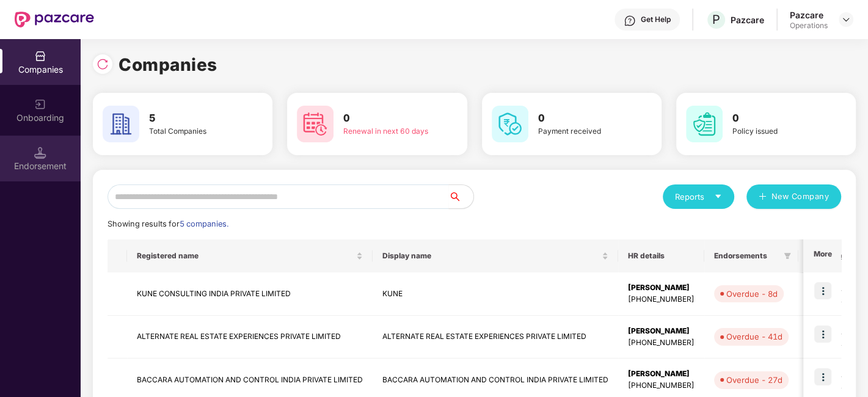 This screenshot has width=868, height=397. I want to click on img: svg+xml;base64,PHN2ZyBpZD0iSGVscC0zMngzMiIgeG1sbnM9Imh0dHA6Ly93d3cudzMub3JnLzIwMDAvc3ZnIiB3aWR0aD..., so click(630, 21).